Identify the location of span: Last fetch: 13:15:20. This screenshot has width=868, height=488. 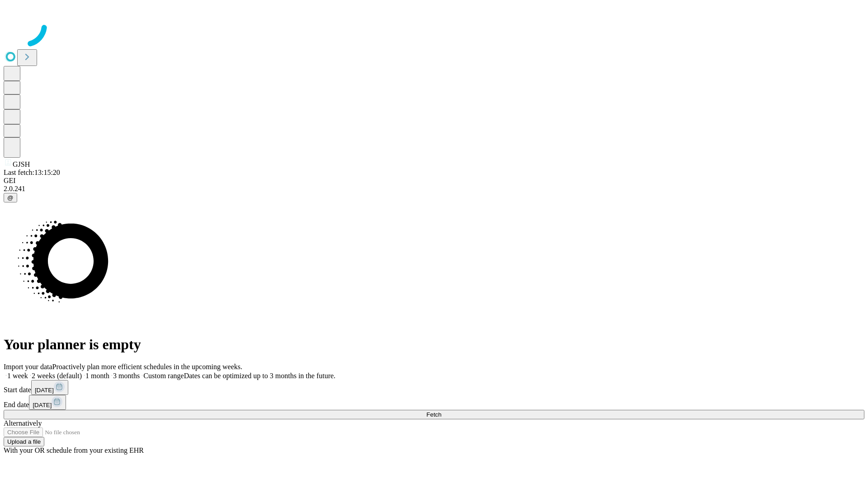
(32, 172).